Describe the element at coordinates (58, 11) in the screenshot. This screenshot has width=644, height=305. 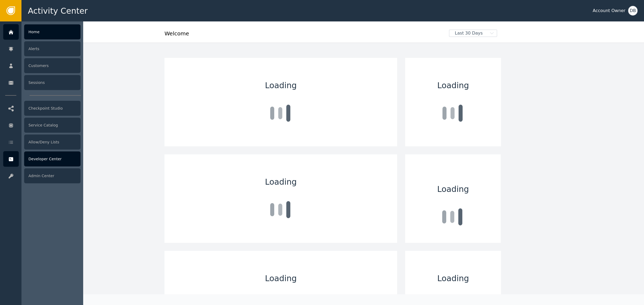
I see `span: Activity Center` at that location.